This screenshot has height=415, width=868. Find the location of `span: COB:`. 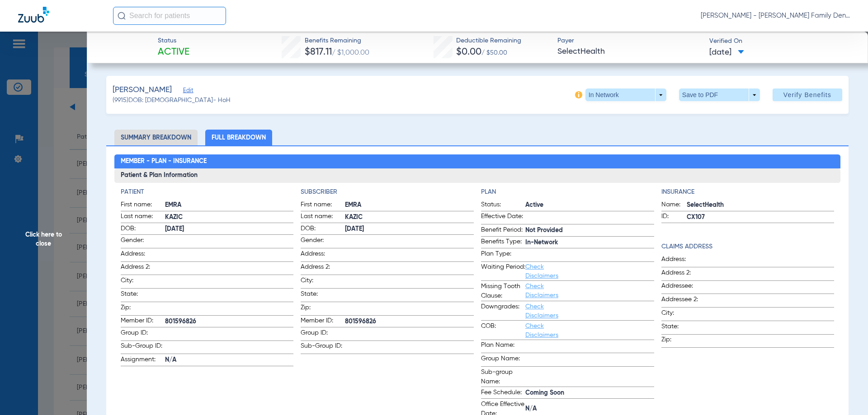

span: COB: is located at coordinates (503, 331).